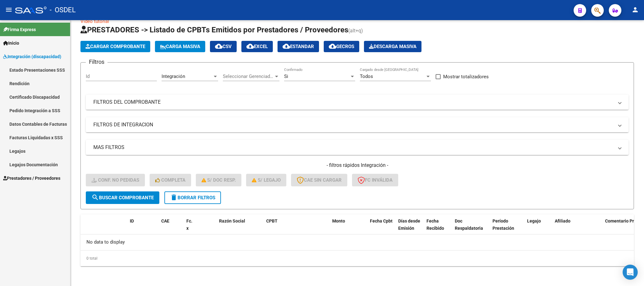  I want to click on span: FC Inválida, so click(375, 180).